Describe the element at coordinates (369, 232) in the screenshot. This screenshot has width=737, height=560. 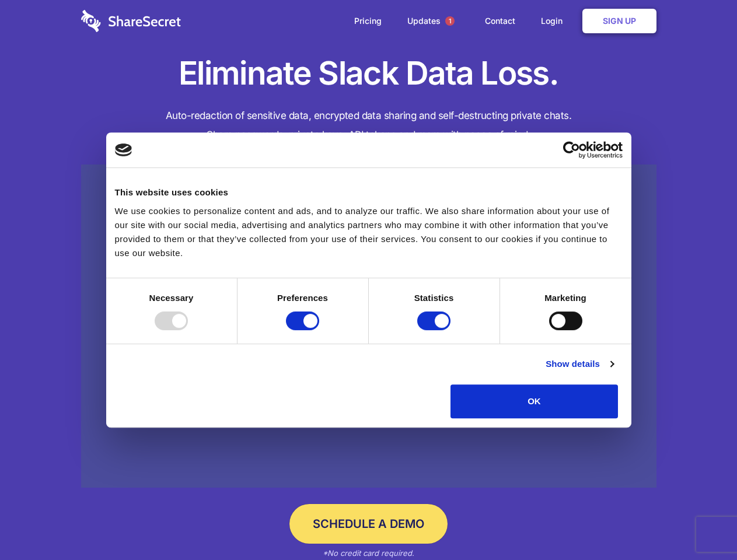
I see `div: We use cookies to personalize content and ads, and to analyze our traffic. We also share informat...` at that location.